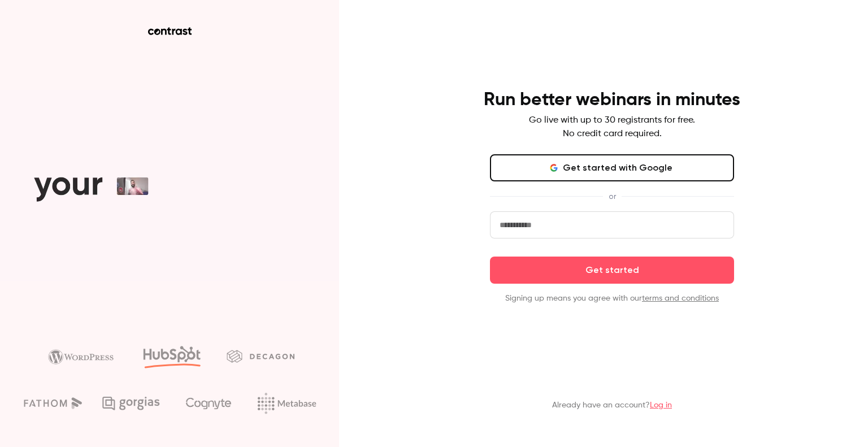  I want to click on img: decagon, so click(260, 356).